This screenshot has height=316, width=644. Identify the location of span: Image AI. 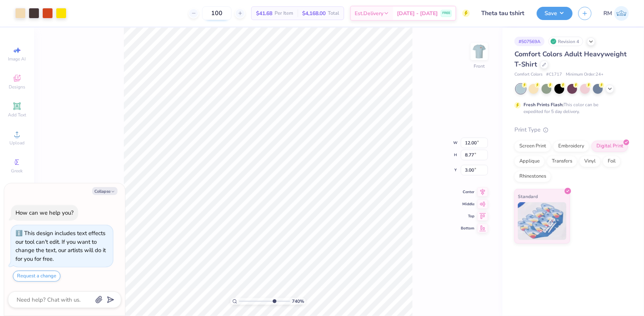
(17, 59).